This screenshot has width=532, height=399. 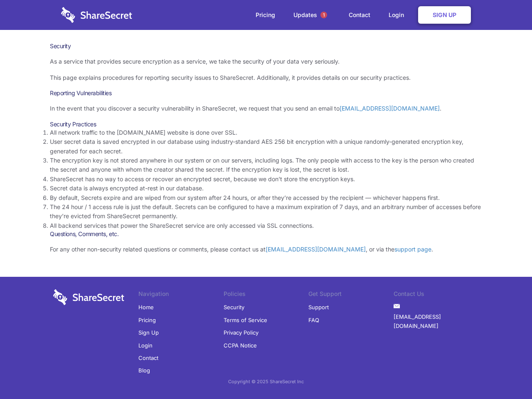 I want to click on a: Home, so click(x=146, y=308).